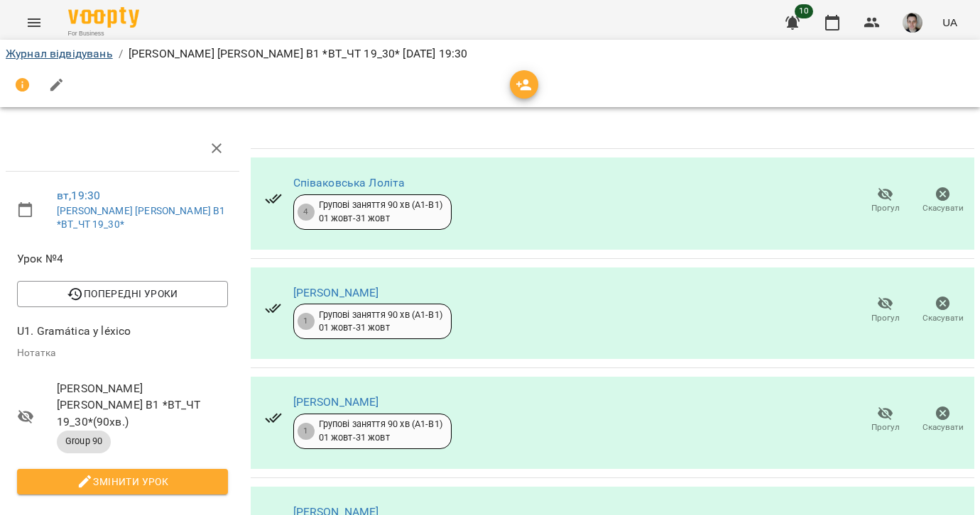 This screenshot has width=980, height=515. Describe the element at coordinates (34, 23) in the screenshot. I see `button: Menu` at that location.